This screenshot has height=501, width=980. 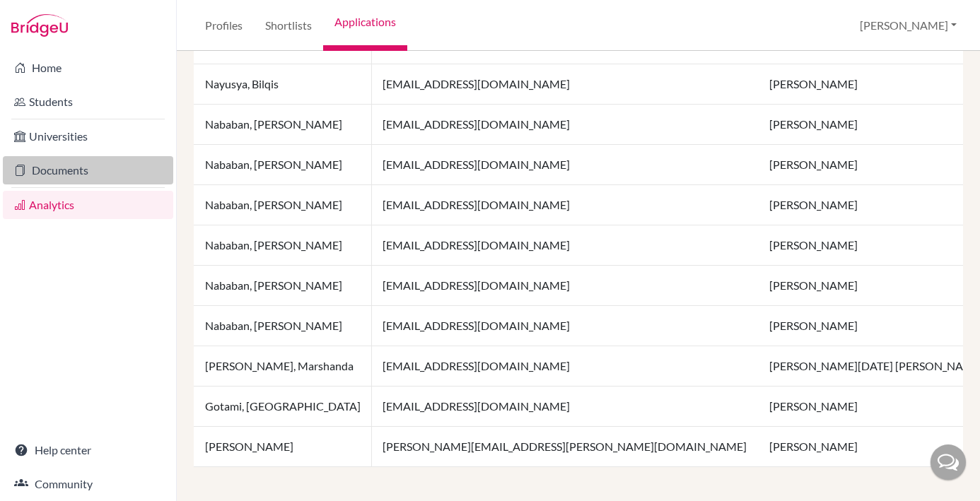 I want to click on a: Students, so click(x=88, y=102).